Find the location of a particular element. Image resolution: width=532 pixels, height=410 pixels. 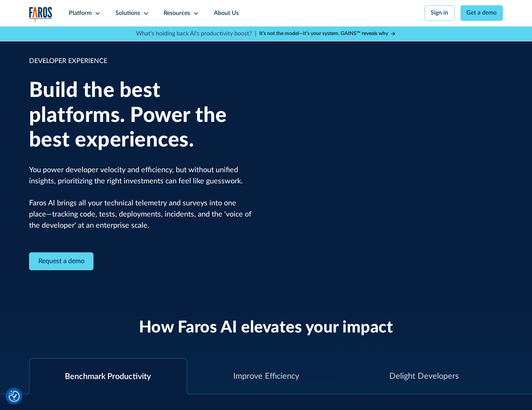

img: Logo of the analytics and reporting company Faros. is located at coordinates (41, 14).